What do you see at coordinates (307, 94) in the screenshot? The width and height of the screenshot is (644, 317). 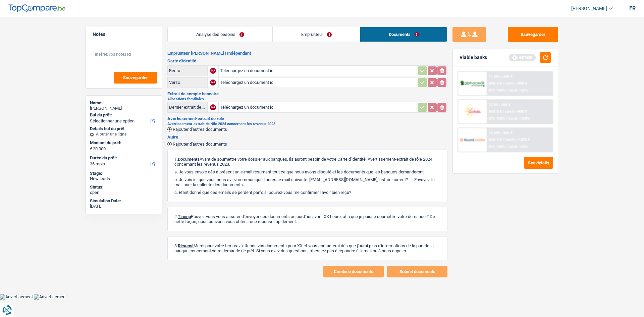 I see `h3: Extrait de compte bancaire` at bounding box center [307, 94].